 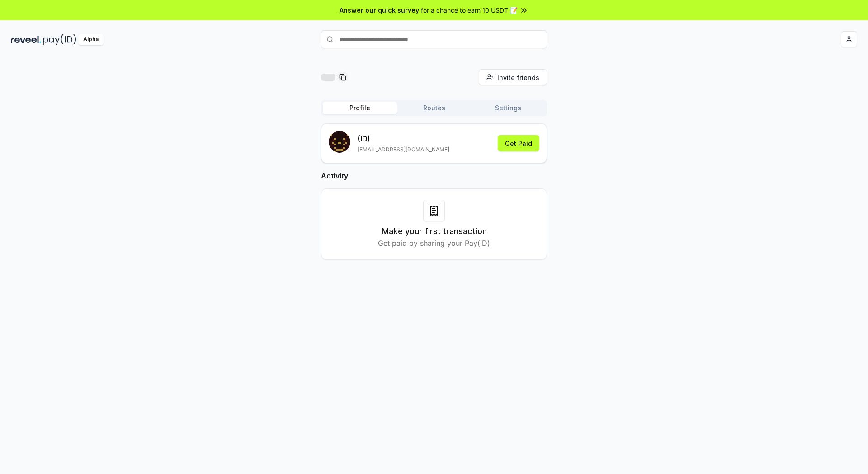 What do you see at coordinates (379, 10) in the screenshot?
I see `span: Answer our quick survey` at bounding box center [379, 10].